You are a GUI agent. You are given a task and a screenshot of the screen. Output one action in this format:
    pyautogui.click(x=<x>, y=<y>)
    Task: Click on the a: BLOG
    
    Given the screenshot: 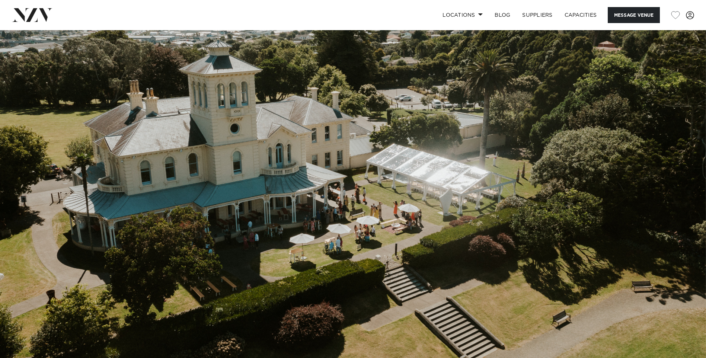 What is the action you would take?
    pyautogui.click(x=502, y=15)
    